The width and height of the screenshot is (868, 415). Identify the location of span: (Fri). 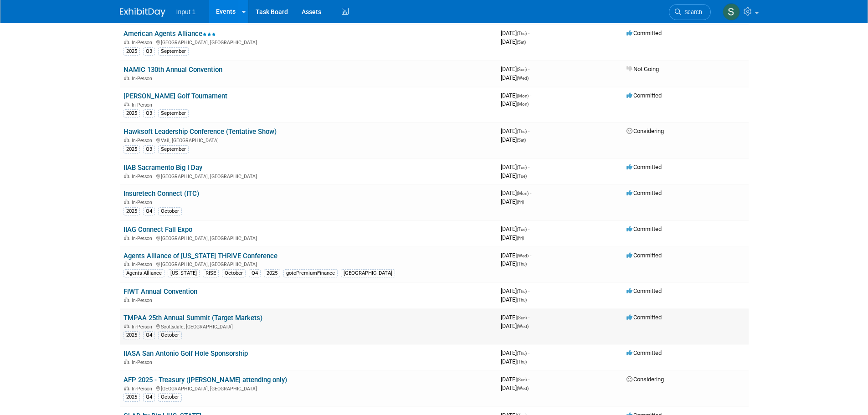
(520, 201).